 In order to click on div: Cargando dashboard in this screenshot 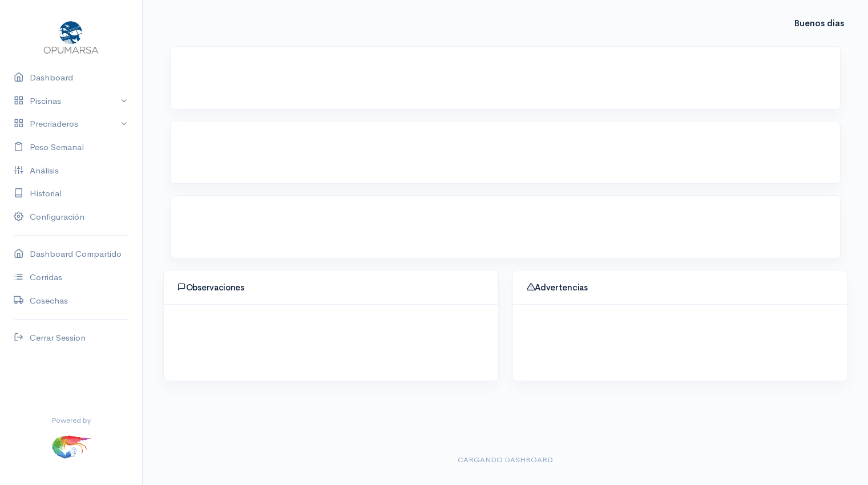, I will do `click(505, 460)`.